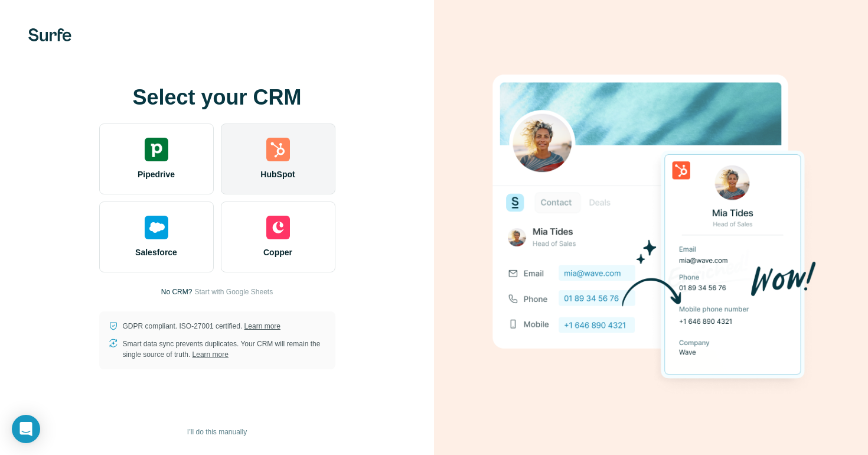  What do you see at coordinates (217, 98) in the screenshot?
I see `h1: Select your CRM` at bounding box center [217, 98].